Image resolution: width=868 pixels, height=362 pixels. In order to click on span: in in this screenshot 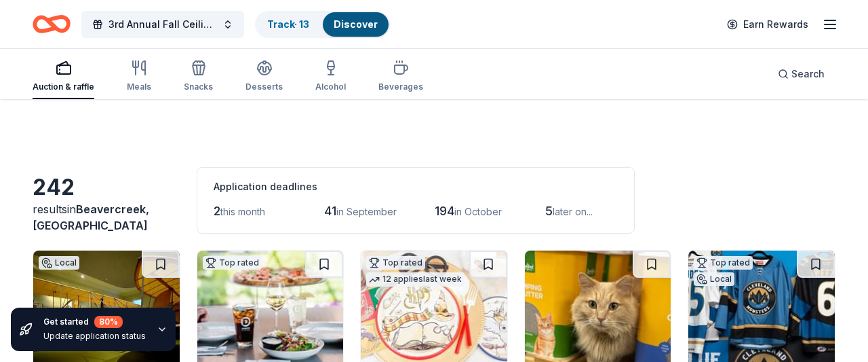, I will do `click(91, 217)`.